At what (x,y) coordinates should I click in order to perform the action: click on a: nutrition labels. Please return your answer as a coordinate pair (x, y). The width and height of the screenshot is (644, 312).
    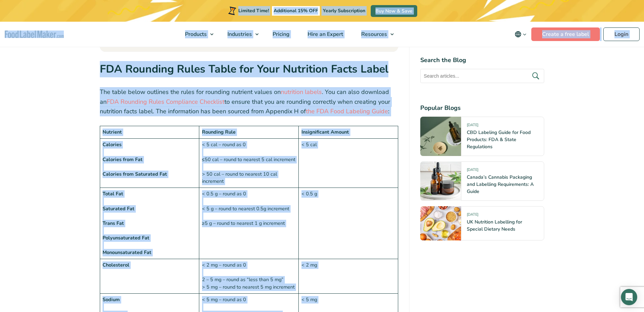
    Looking at the image, I should click on (301, 92).